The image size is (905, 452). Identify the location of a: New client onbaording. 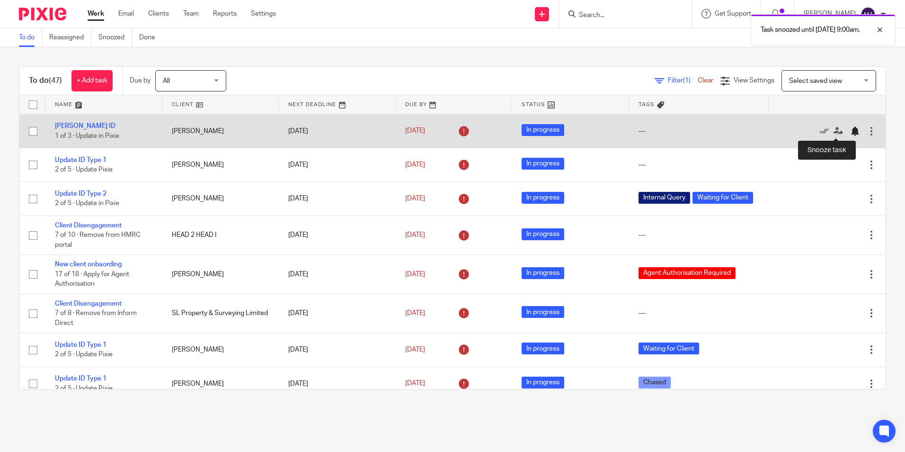
(88, 264).